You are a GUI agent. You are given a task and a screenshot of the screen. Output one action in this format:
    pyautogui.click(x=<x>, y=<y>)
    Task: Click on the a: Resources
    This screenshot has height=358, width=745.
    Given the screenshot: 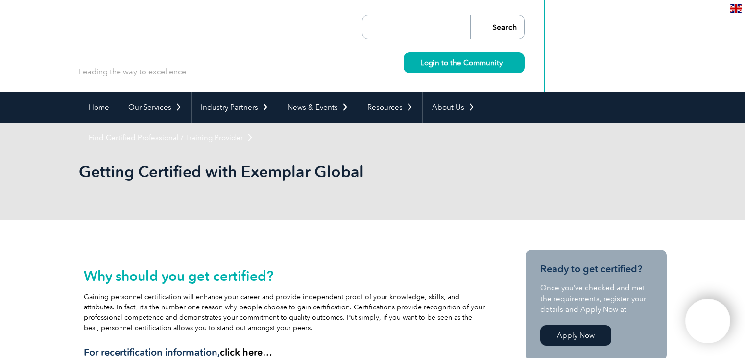 What is the action you would take?
    pyautogui.click(x=390, y=107)
    